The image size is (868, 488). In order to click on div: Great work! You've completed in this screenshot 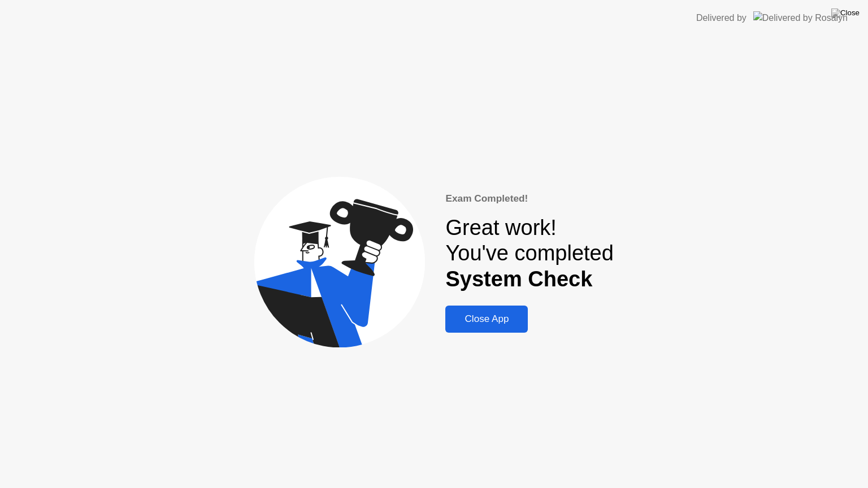, I will do `click(529, 254)`.